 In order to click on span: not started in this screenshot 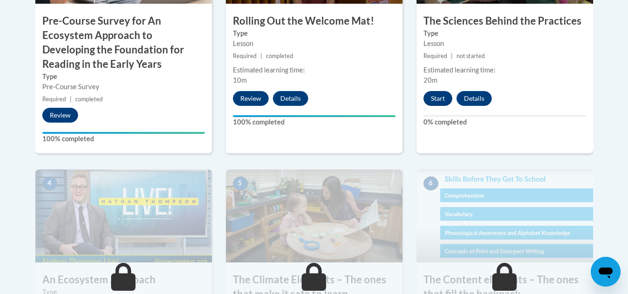, I will do `click(470, 56)`.